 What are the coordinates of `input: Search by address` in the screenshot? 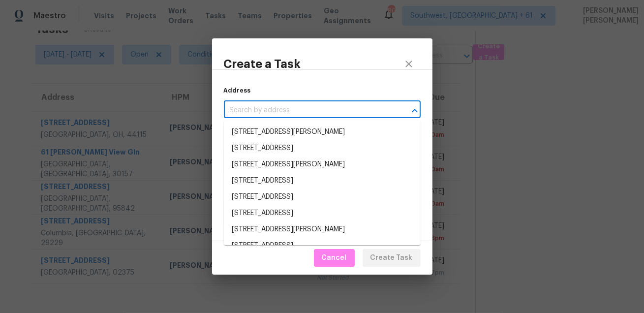 It's located at (308, 110).